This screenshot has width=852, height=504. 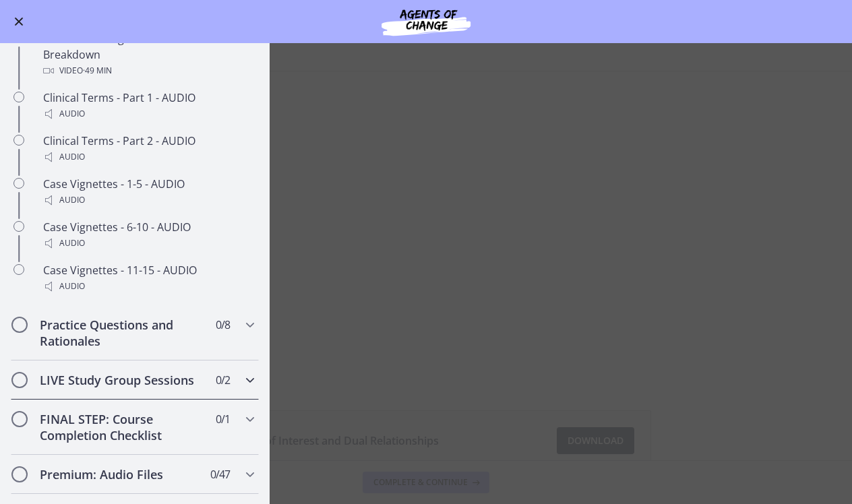 I want to click on span: · 49 min, so click(x=97, y=70).